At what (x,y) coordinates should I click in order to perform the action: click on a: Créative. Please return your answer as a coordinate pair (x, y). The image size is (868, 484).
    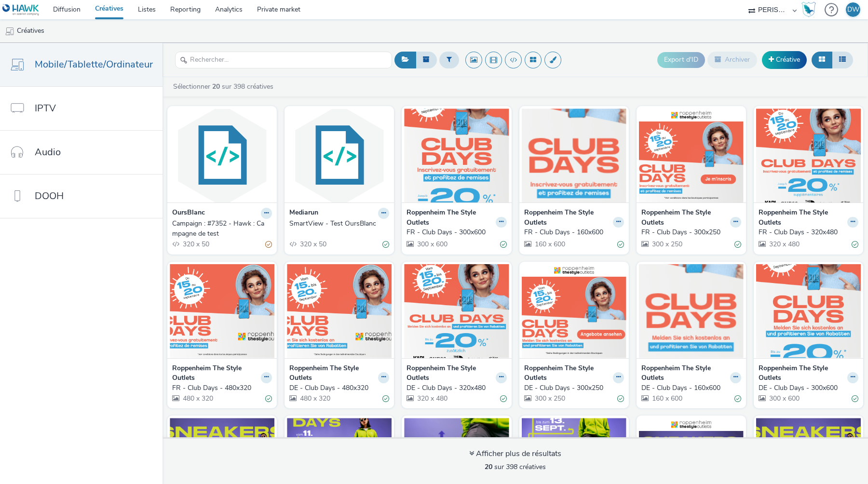
    Looking at the image, I should click on (784, 60).